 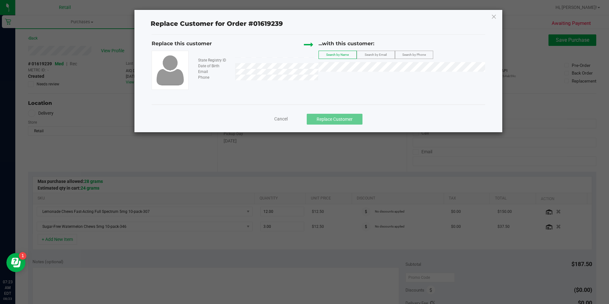 I want to click on span: Cancel, so click(x=281, y=119).